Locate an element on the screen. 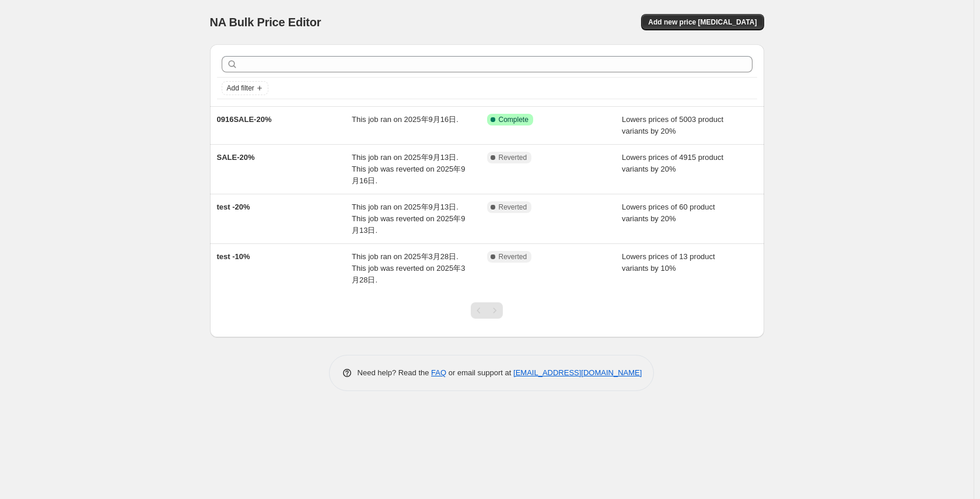 This screenshot has width=980, height=499. span: This job ran on 2025年9月13日. This job was reverted on 2025年9月16日. is located at coordinates (408, 169).